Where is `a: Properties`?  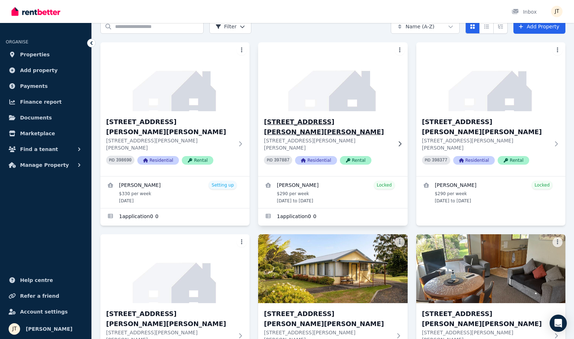
a: Properties is located at coordinates (46, 55).